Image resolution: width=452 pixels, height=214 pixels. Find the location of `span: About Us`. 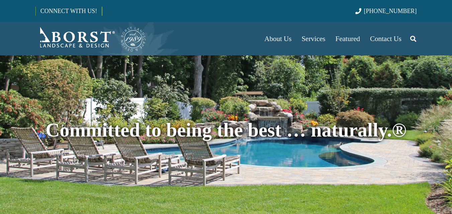

span: About Us is located at coordinates (277, 39).